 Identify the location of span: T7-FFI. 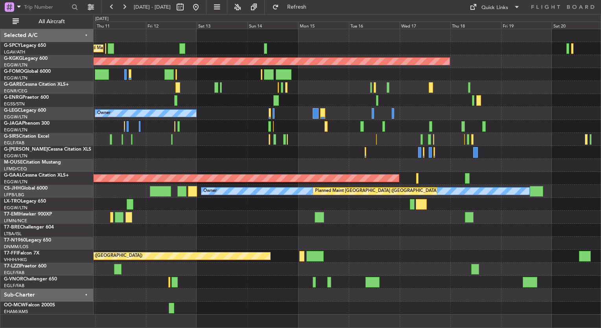
(11, 253).